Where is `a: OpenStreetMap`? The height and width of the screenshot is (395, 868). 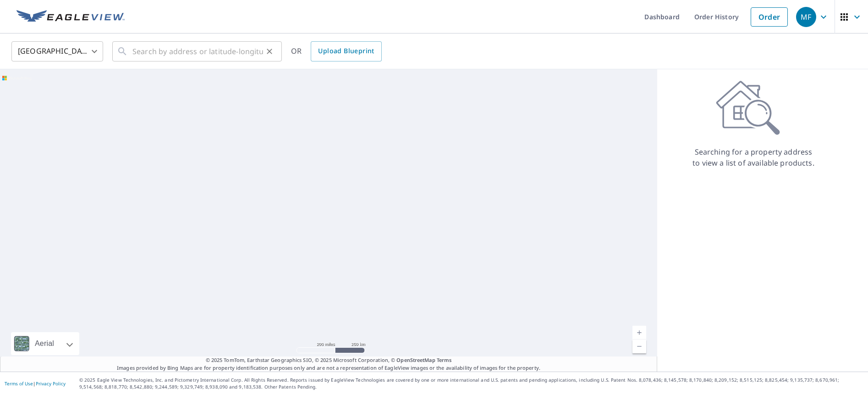 a: OpenStreetMap is located at coordinates (416, 360).